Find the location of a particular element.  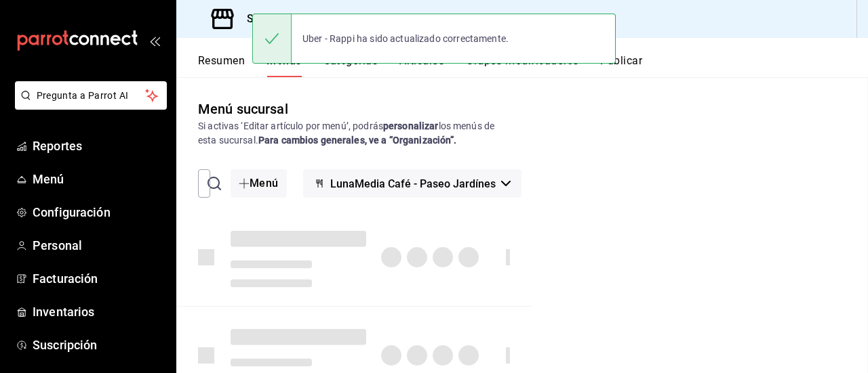

span: Configuración is located at coordinates (98, 212).